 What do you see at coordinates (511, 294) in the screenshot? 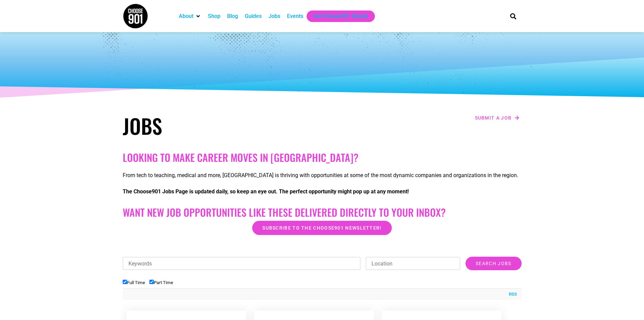
I see `a: RSS` at bounding box center [511, 294].